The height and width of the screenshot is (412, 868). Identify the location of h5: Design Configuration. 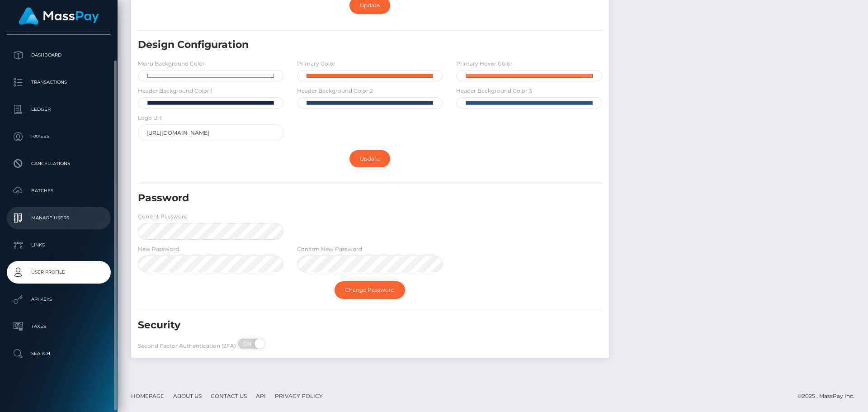
(333, 44).